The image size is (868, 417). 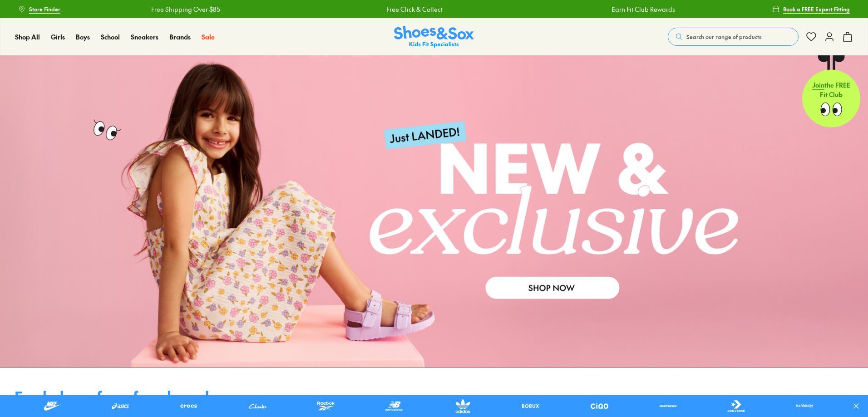 What do you see at coordinates (83, 37) in the screenshot?
I see `span: Boys` at bounding box center [83, 37].